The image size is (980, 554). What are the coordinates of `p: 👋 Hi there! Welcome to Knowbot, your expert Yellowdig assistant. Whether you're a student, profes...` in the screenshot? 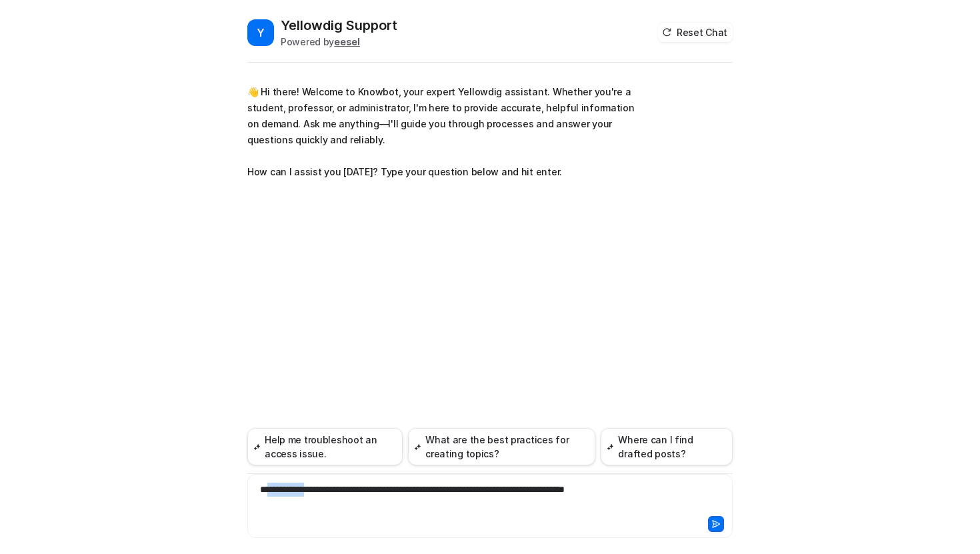 It's located at (442, 132).